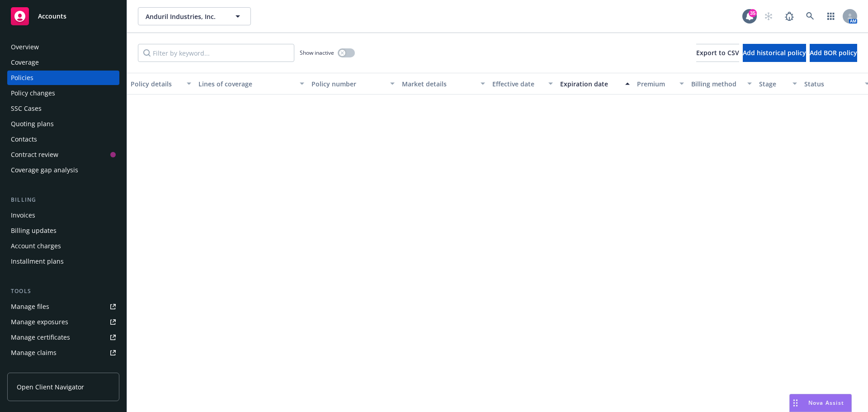  Describe the element at coordinates (796, 403) in the screenshot. I see `div: Drag to move` at that location.